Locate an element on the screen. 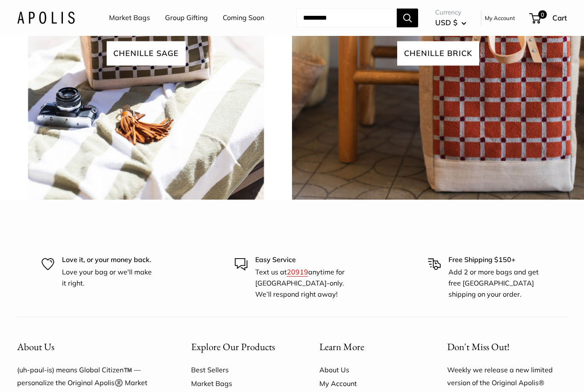 This screenshot has height=392, width=584. a: About Us is located at coordinates (368, 370).